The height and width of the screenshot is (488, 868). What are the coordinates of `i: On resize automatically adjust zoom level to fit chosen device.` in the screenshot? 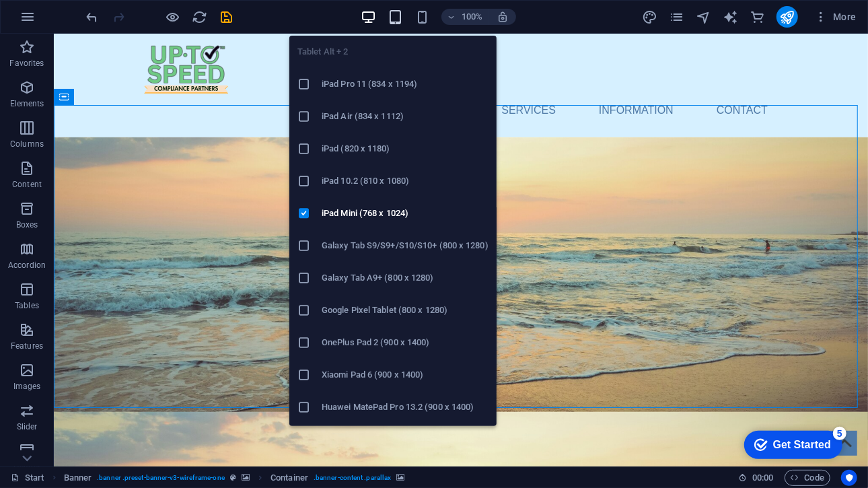 It's located at (503, 17).